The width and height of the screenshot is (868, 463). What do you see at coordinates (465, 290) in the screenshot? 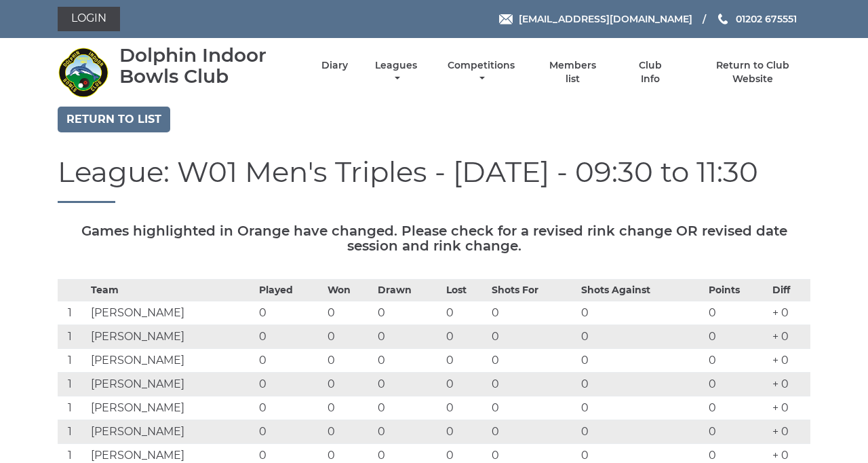
I see `th: Lost` at bounding box center [465, 290].